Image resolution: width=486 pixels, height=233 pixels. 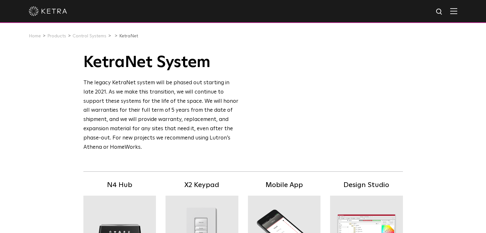 I want to click on a: Control Systems, so click(x=89, y=36).